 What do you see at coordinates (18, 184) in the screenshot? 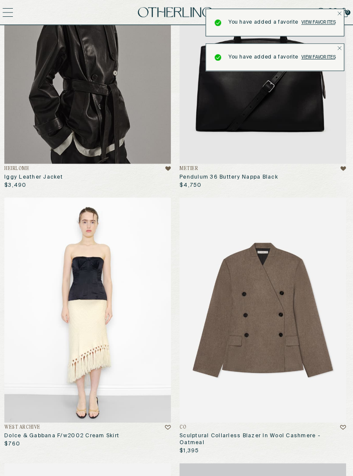
I see `p: $3,490` at bounding box center [18, 184].